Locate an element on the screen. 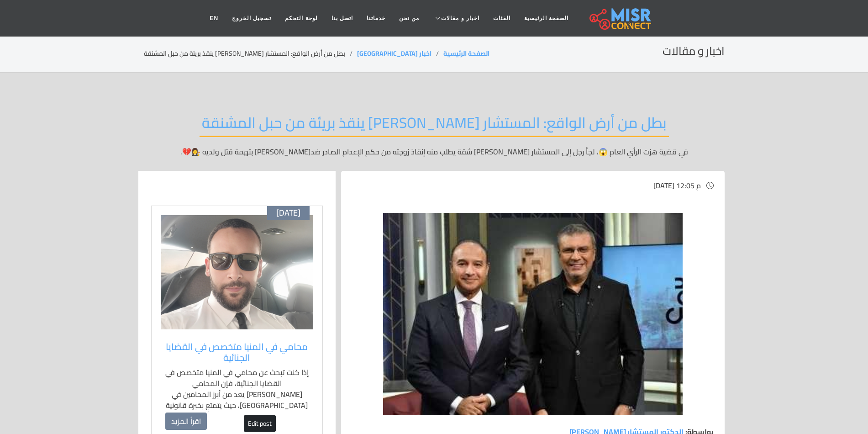  h5: محامي في المنيا متخصص في القضايا الجنائية is located at coordinates (237, 352).